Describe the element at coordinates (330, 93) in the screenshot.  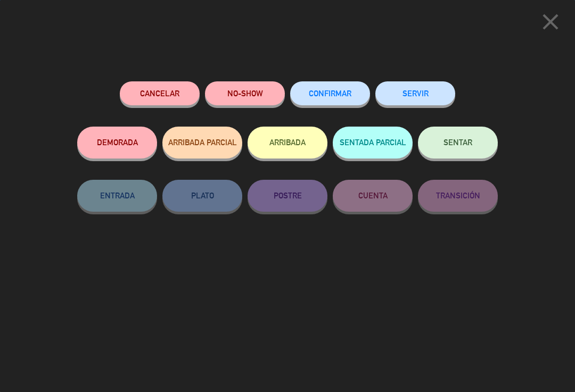
I see `button: CONFIRMAR` at that location.